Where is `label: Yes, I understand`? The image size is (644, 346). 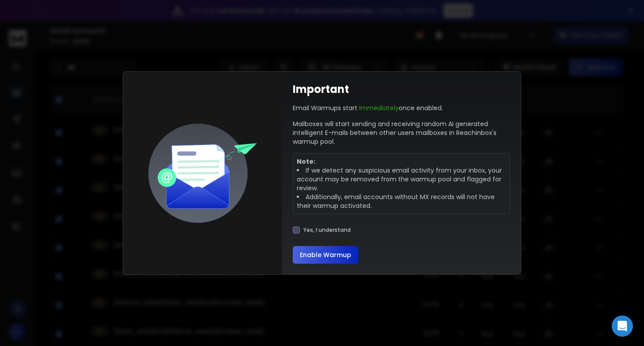 label: Yes, I understand is located at coordinates (327, 230).